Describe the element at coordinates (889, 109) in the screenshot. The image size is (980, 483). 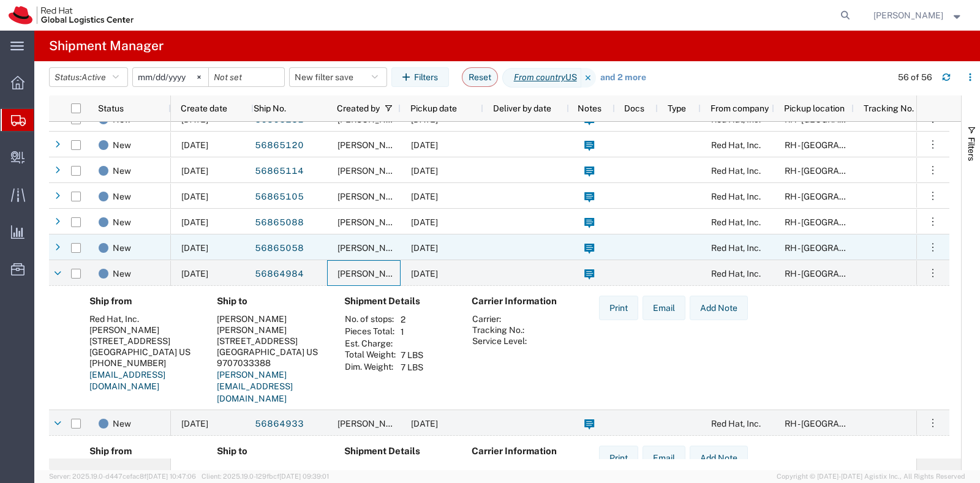
I see `span: Tracking No.` at that location.